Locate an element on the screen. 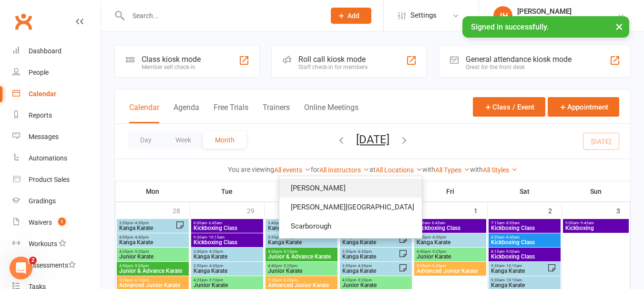 This screenshot has height=289, width=644. span: - 5:15pm is located at coordinates (289, 252).